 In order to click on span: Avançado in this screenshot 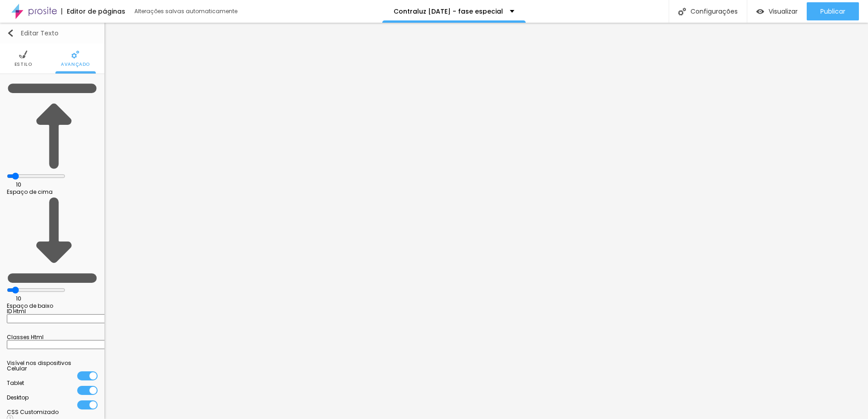, I will do `click(75, 65)`.